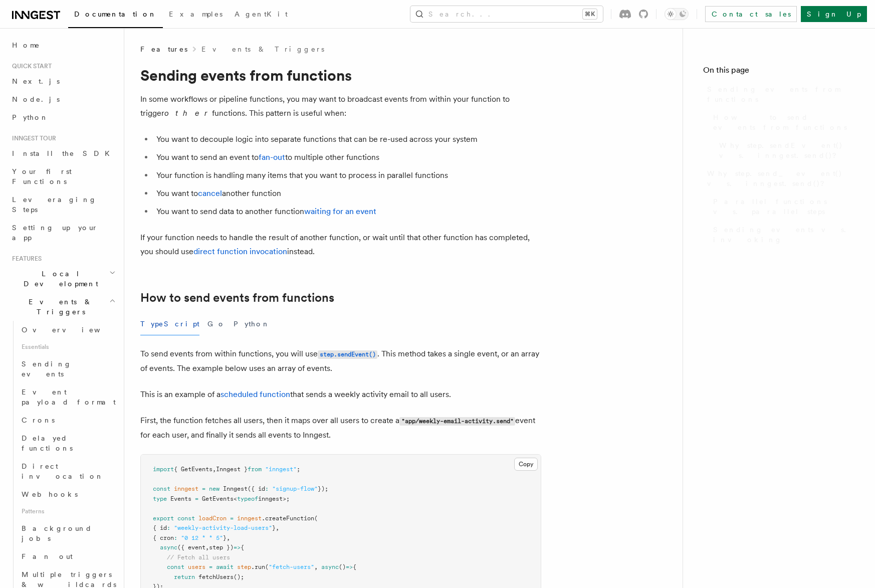 The width and height of the screenshot is (875, 588). What do you see at coordinates (784, 122) in the screenshot?
I see `span: How to send events from functions` at bounding box center [784, 122].